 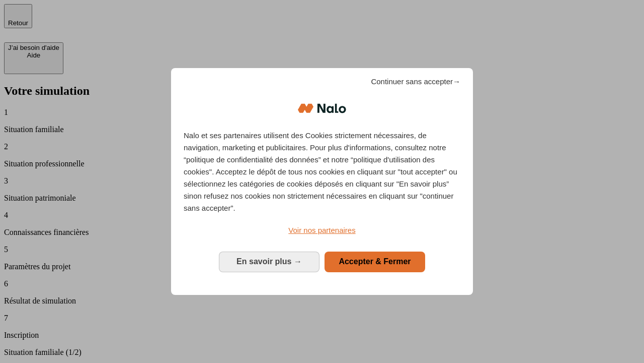 What do you see at coordinates (375, 262) in the screenshot?
I see `button: Accepter & Fermer: Accepter notre traitement des données et fermer` at bounding box center [375, 262].